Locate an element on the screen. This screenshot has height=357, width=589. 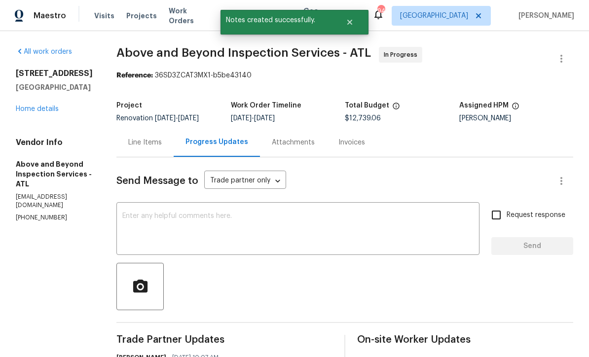
span: Work Orders is located at coordinates (188, 16).